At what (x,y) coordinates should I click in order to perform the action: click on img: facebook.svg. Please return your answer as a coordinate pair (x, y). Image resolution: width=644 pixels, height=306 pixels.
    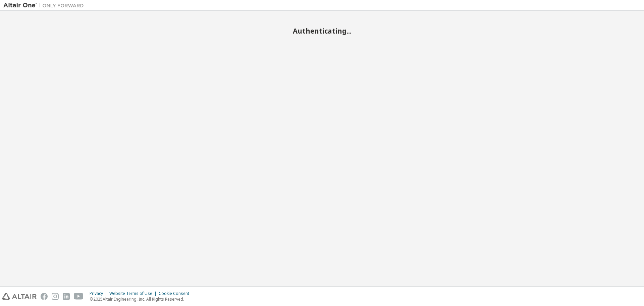
    Looking at the image, I should click on (44, 296).